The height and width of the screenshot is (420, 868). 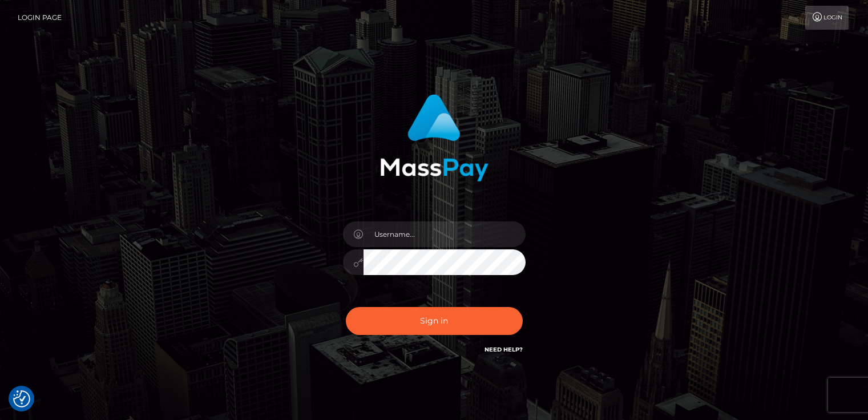 I want to click on a: Login, so click(x=827, y=17).